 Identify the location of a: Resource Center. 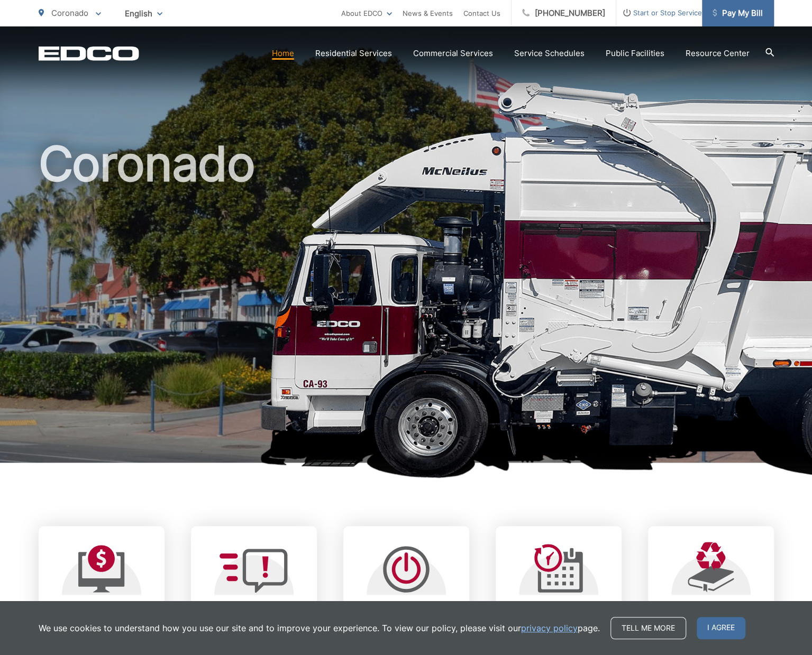
(717, 53).